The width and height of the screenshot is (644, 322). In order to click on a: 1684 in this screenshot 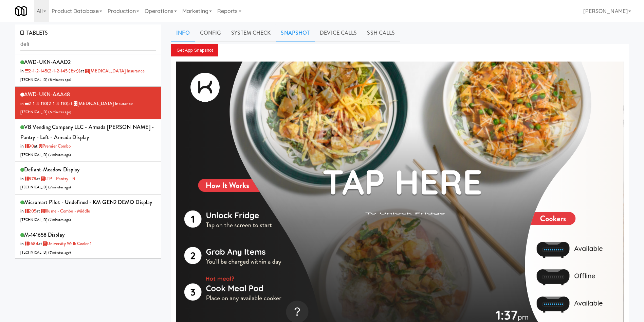, I will do `click(31, 243)`.